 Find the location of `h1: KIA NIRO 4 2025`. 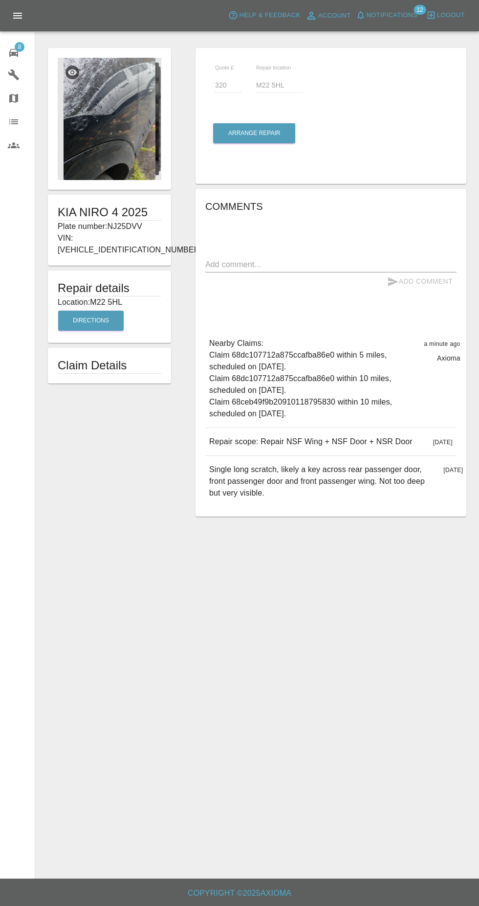

h1: KIA NIRO 4 2025 is located at coordinates (110, 212).